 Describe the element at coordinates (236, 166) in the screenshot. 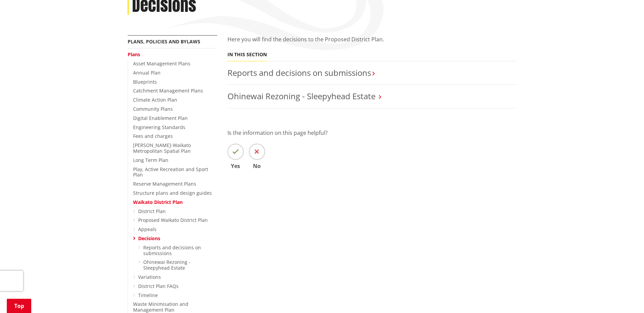

I see `span: Yes` at that location.